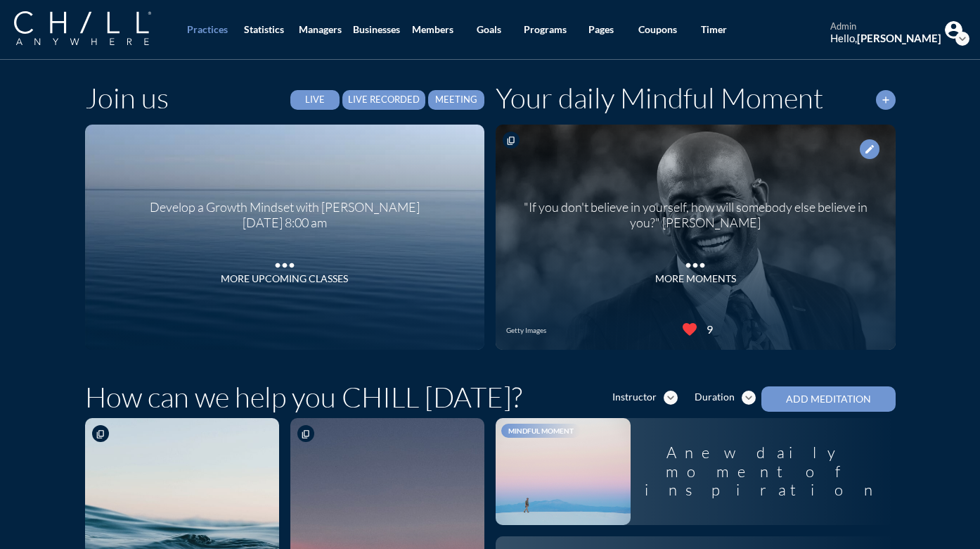  What do you see at coordinates (315, 100) in the screenshot?
I see `div: Live` at bounding box center [315, 100].